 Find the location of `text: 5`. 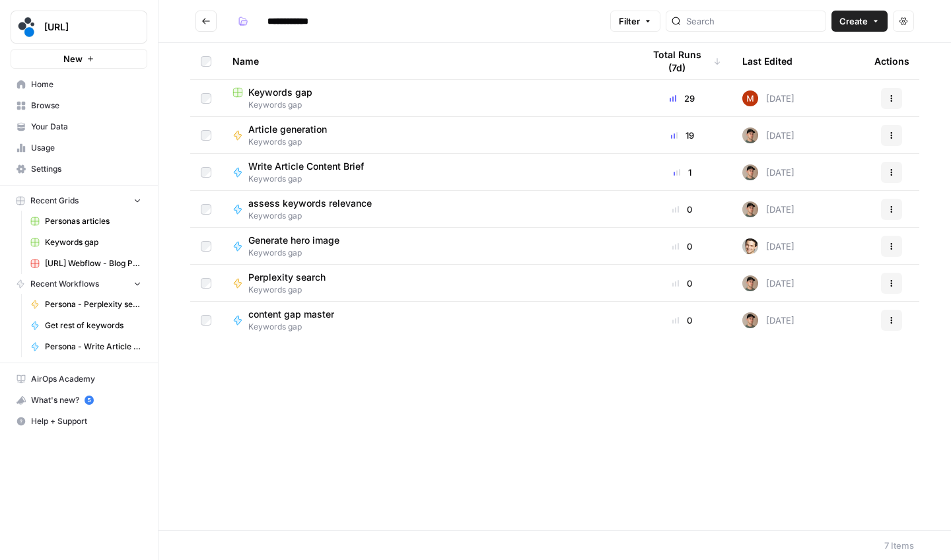

text: 5 is located at coordinates (88, 400).